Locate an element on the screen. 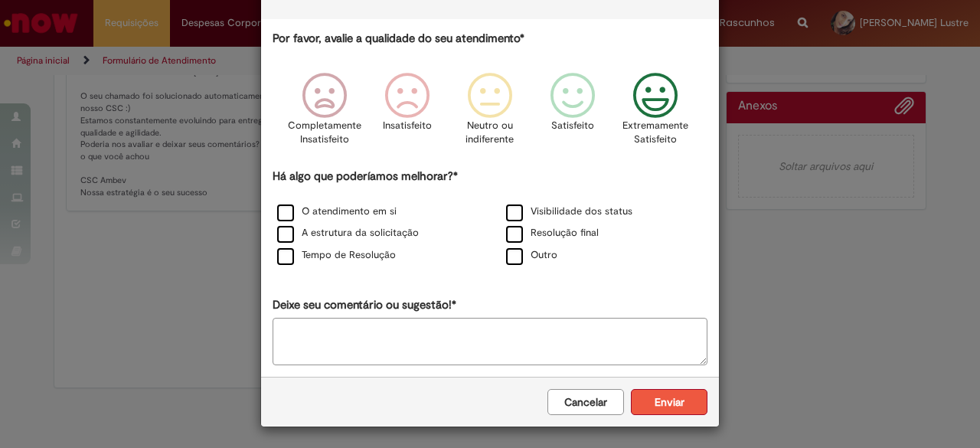 The image size is (980, 448). label: A estrutura da solicitação is located at coordinates (348, 233).